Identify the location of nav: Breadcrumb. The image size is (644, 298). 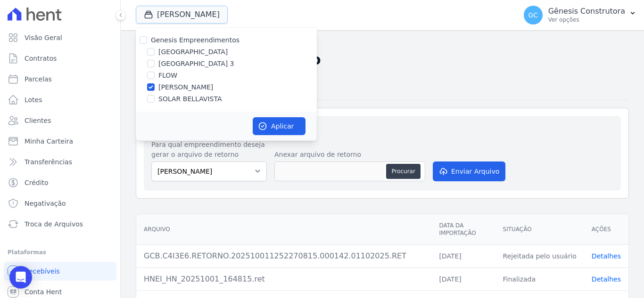
(382, 43).